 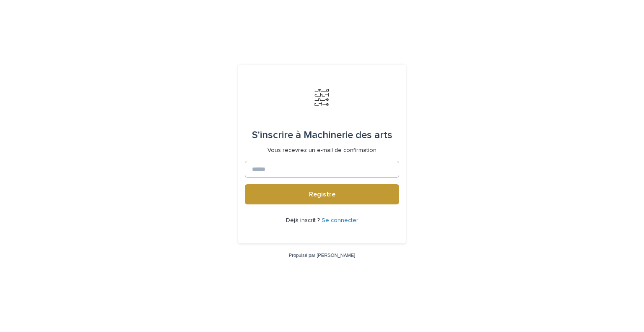 I want to click on font: Vous recevrez un e-mail de confirmation, so click(x=322, y=150).